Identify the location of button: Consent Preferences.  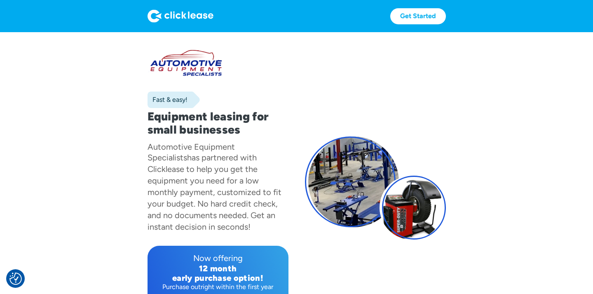
(16, 279).